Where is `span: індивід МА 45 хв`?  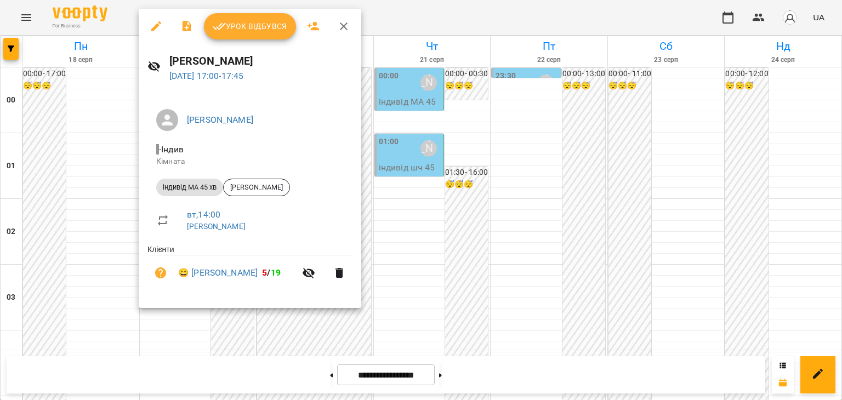 span: індивід МА 45 хв is located at coordinates (190, 187).